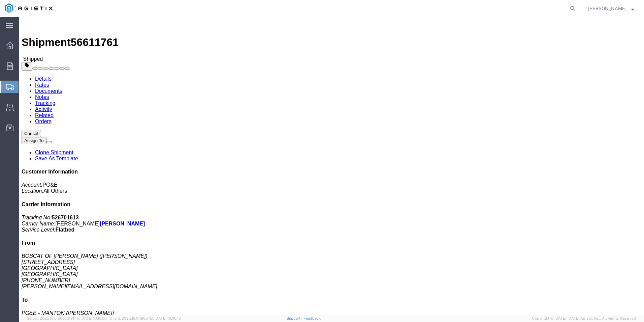 This screenshot has width=644, height=322. I want to click on span: Nathan Hall, so click(607, 8).